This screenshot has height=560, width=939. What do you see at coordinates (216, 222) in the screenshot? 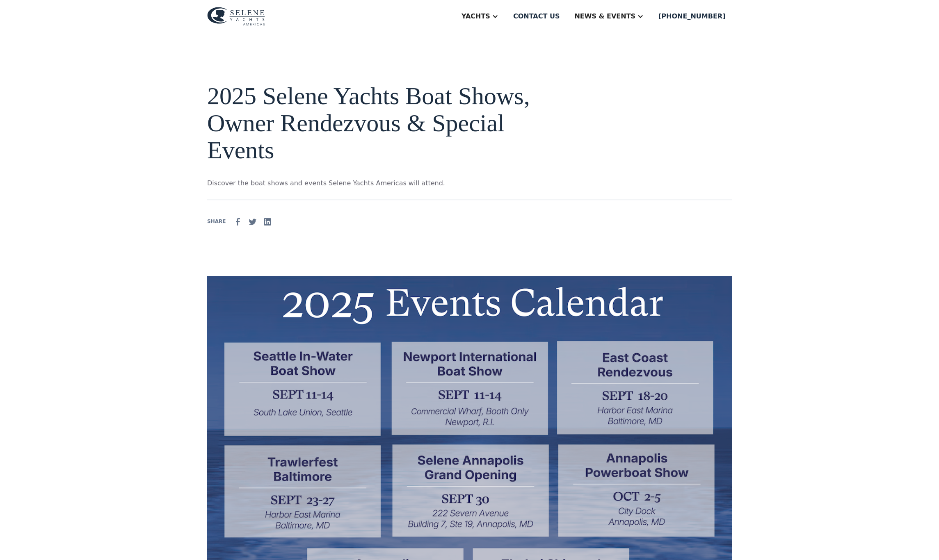
I see `div: SHARE` at bounding box center [216, 222].